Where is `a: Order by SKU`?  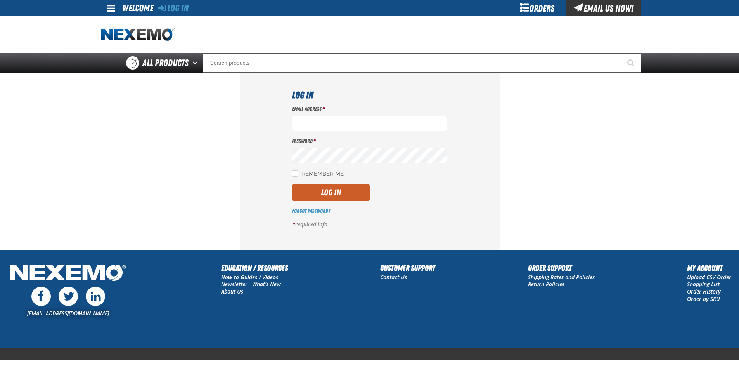 a: Order by SKU is located at coordinates (703, 298).